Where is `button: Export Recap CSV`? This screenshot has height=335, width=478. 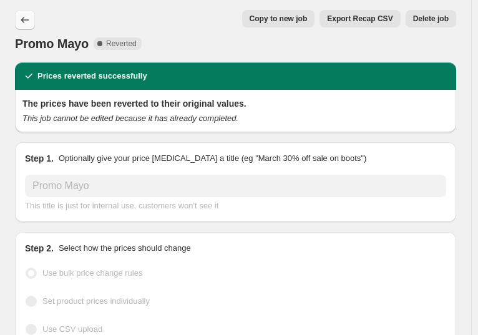 button: Export Recap CSV is located at coordinates (359, 19).